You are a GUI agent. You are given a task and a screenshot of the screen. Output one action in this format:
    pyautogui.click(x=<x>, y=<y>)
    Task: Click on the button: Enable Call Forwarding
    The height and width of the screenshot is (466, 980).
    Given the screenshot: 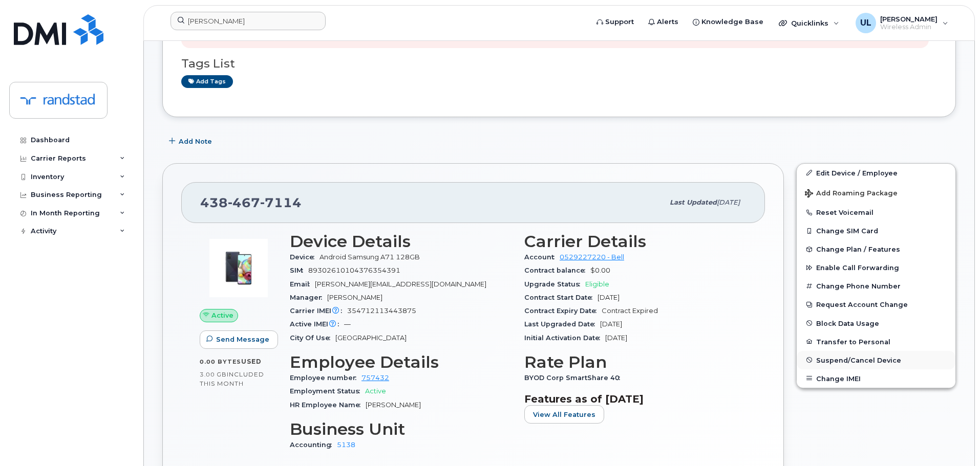 What is the action you would take?
    pyautogui.click(x=877, y=268)
    